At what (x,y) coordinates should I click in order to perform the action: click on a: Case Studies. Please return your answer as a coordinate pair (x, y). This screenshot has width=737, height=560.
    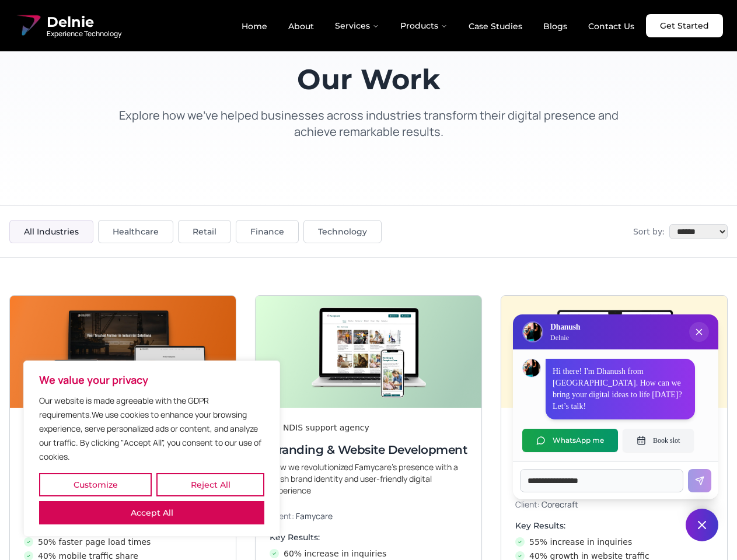
    Looking at the image, I should click on (495, 26).